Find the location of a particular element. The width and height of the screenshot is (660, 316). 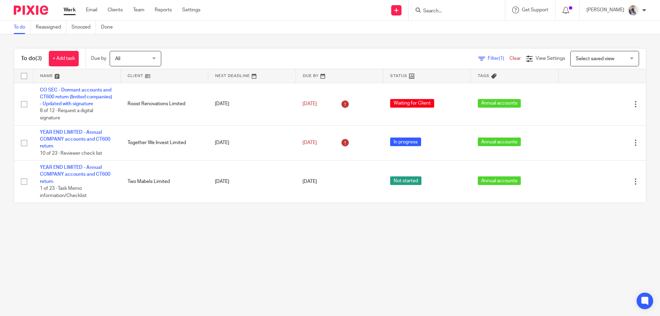

a: CO SEC - Dormant accounts and CT600 return (limited companies) - Updated with signature is located at coordinates (76, 97).